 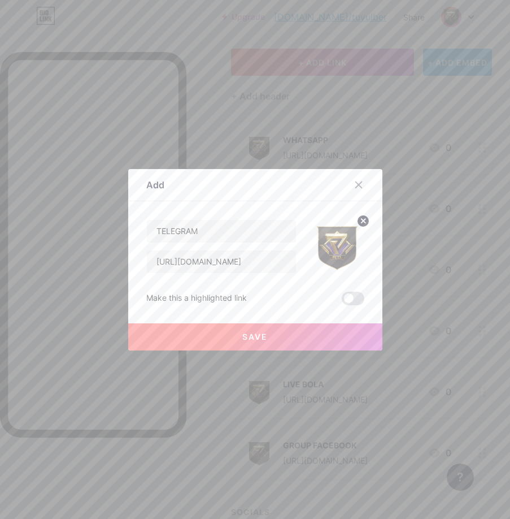 What do you see at coordinates (197, 298) in the screenshot?
I see `div: Make this a highlighted link` at bounding box center [197, 298].